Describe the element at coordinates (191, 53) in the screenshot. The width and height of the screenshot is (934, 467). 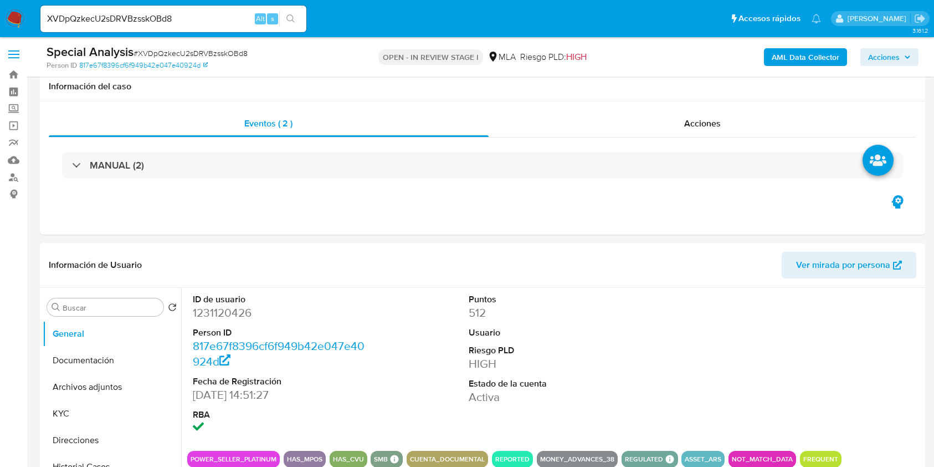
I see `span: # XVDpQzkecU2sDRVBzsskOBd8` at that location.